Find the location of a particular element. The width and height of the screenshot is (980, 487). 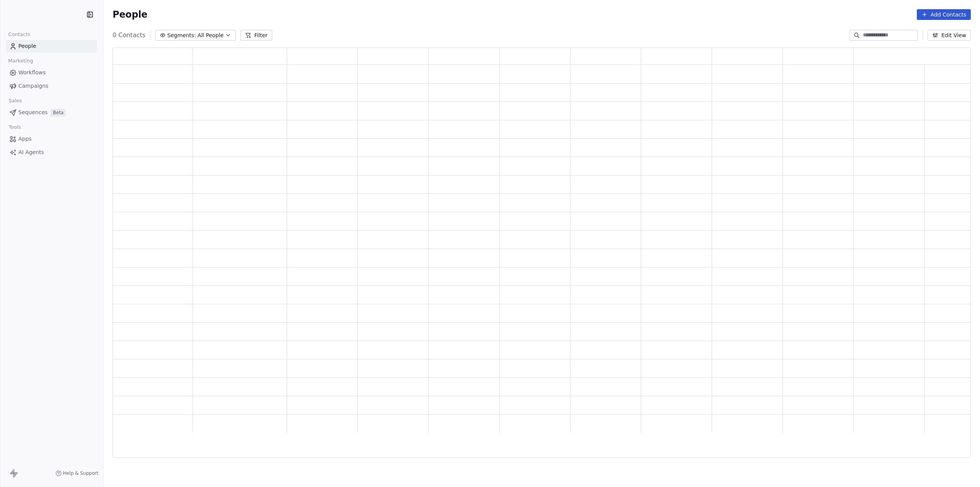

a: Workflows is located at coordinates (51, 72).